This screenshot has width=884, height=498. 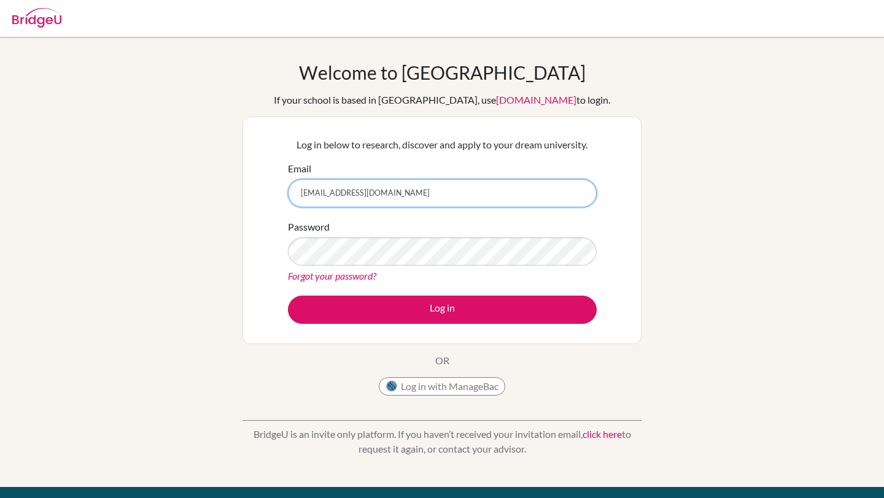 What do you see at coordinates (442, 361) in the screenshot?
I see `p: OR` at bounding box center [442, 361].